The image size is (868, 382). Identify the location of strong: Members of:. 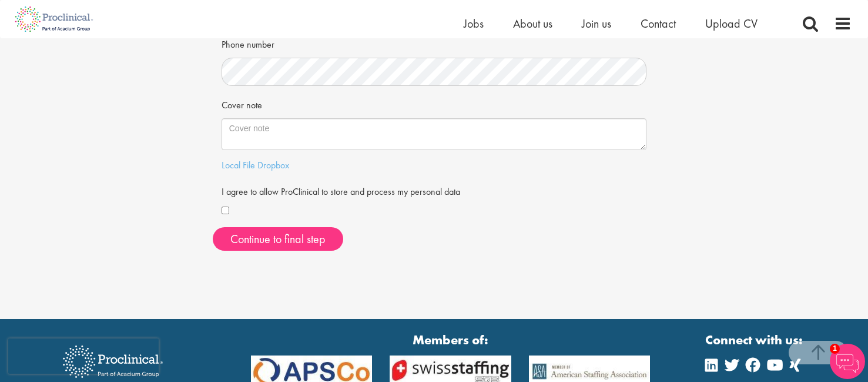
(450, 339).